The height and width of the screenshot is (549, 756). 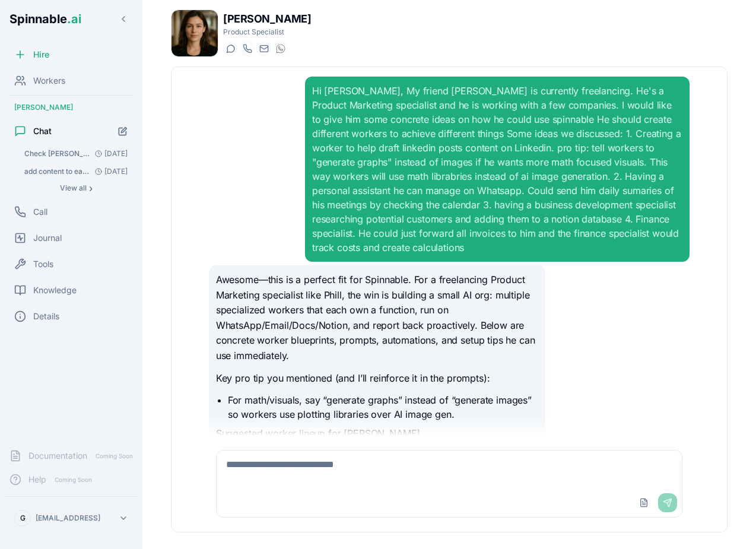 What do you see at coordinates (377, 379) in the screenshot?
I see `p: Key pro tip you mentioned (and I’ll reinforce it in the prompts):` at bounding box center [377, 379].